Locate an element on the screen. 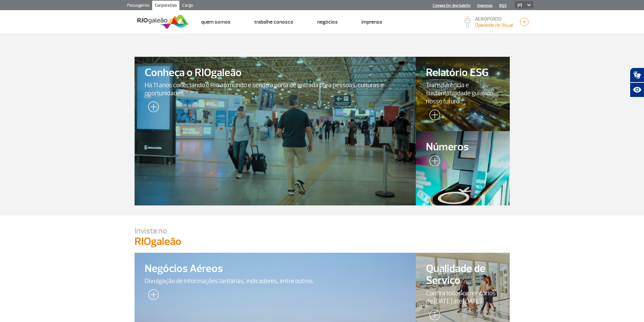 This screenshot has height=322, width=644. a: Números is located at coordinates (463, 169).